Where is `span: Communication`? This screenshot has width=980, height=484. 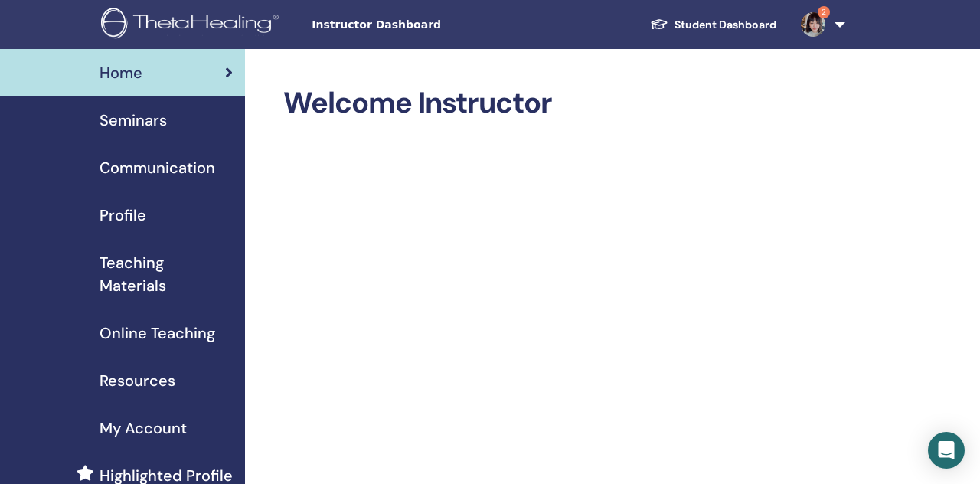 span: Communication is located at coordinates (157, 167).